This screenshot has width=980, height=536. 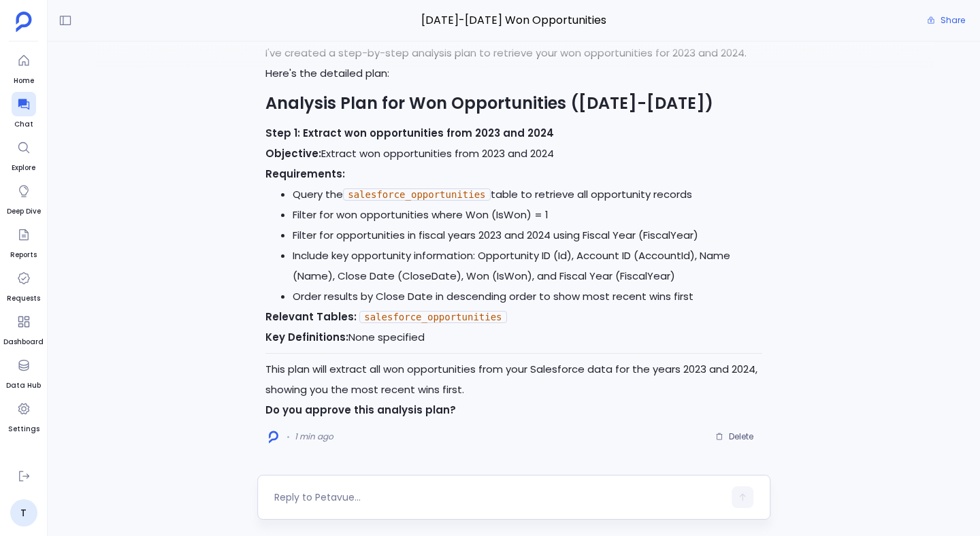 What do you see at coordinates (741, 437) in the screenshot?
I see `span: Delete` at bounding box center [741, 437].